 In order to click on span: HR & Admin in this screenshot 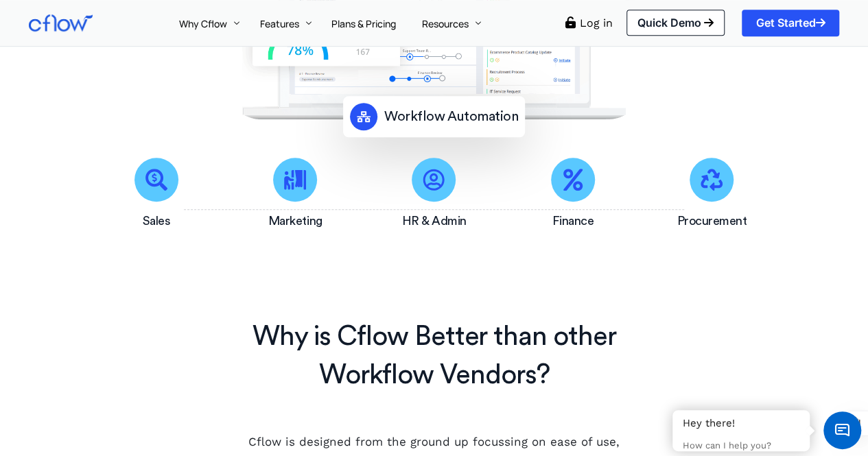, I will do `click(434, 221)`.